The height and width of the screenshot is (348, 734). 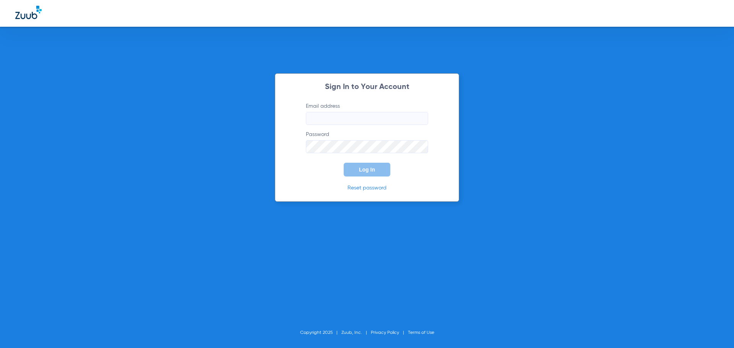 What do you see at coordinates (356, 333) in the screenshot?
I see `li: Zuub, Inc.` at bounding box center [356, 333].